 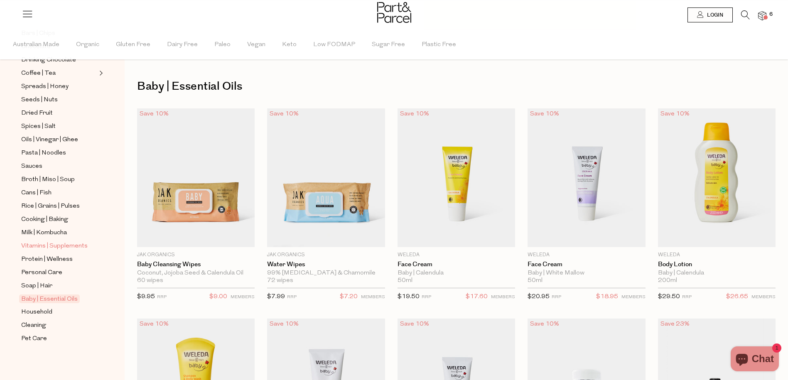 What do you see at coordinates (49, 140) in the screenshot?
I see `span: Oils | Vinegar | Ghee` at bounding box center [49, 140].